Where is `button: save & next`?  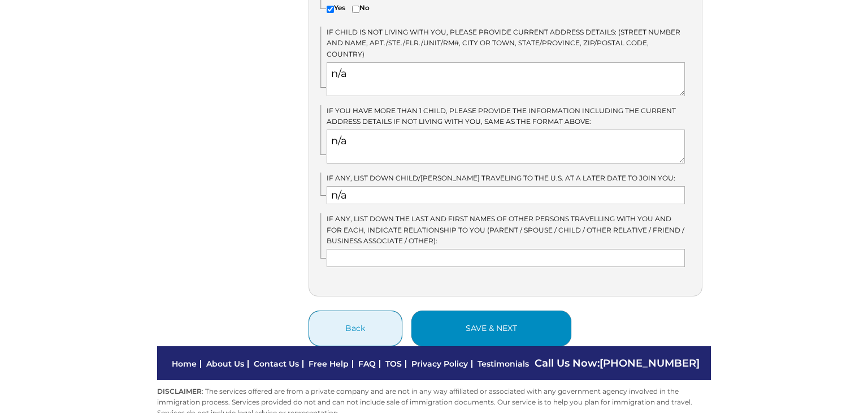 button: save & next is located at coordinates (491, 328).